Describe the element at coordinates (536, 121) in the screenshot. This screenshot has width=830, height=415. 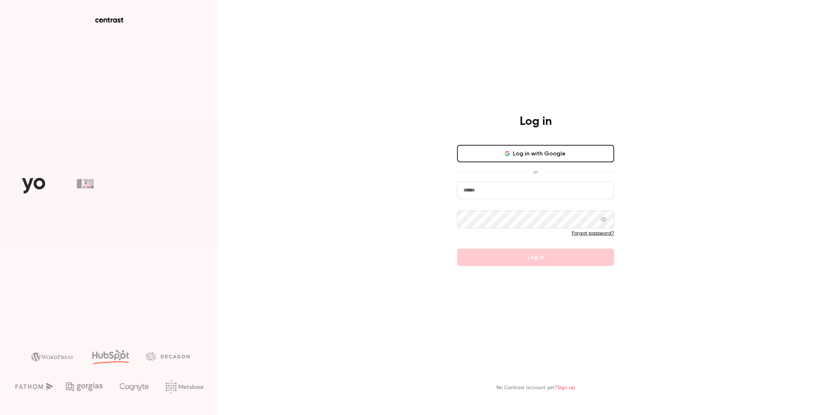
I see `h4: Log in` at that location.